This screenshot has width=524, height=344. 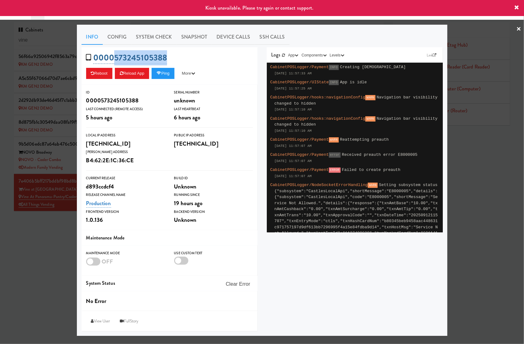 What do you see at coordinates (101, 321) in the screenshot?
I see `a: View User` at bounding box center [101, 321].